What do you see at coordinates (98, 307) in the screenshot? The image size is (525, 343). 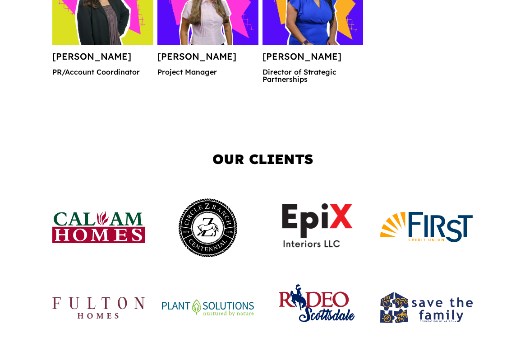 I see `img: fh-maroon` at bounding box center [98, 307].